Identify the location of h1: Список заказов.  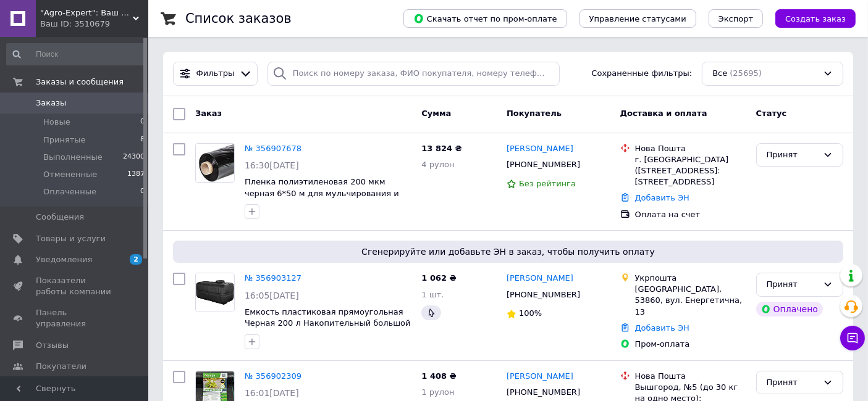
(239, 18).